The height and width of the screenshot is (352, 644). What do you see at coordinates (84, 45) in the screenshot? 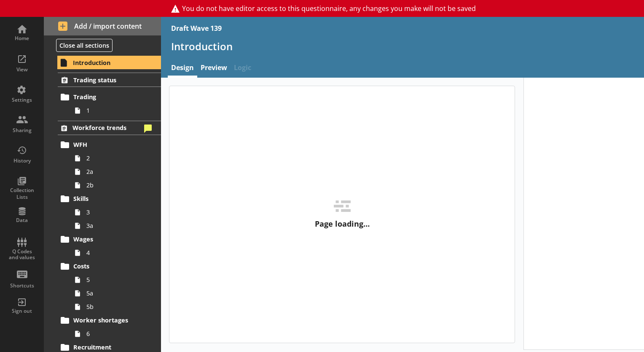
I see `button: Close all sections` at bounding box center [84, 45].